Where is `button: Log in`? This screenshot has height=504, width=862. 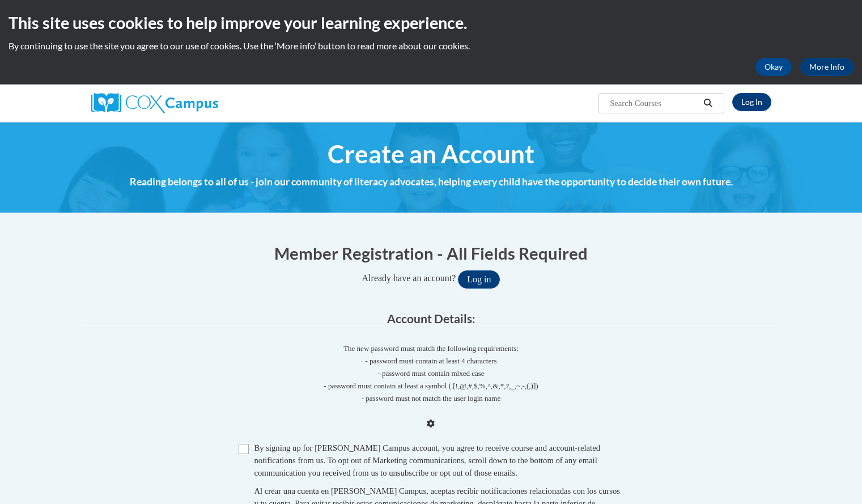 button: Log in is located at coordinates (479, 279).